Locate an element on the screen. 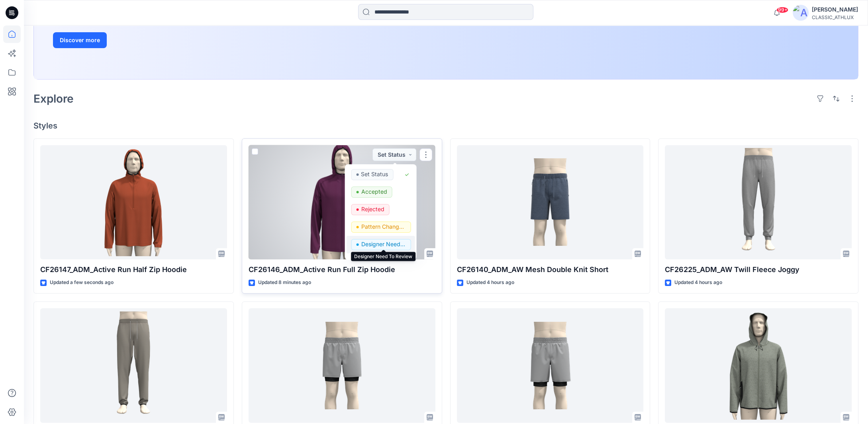 This screenshot has height=424, width=868. img: avatar is located at coordinates (801, 13).